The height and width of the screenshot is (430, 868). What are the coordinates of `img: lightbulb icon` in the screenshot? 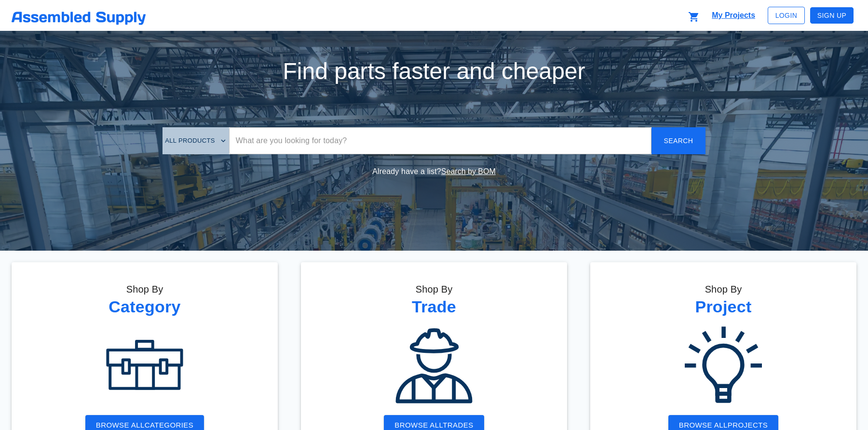 It's located at (724, 365).